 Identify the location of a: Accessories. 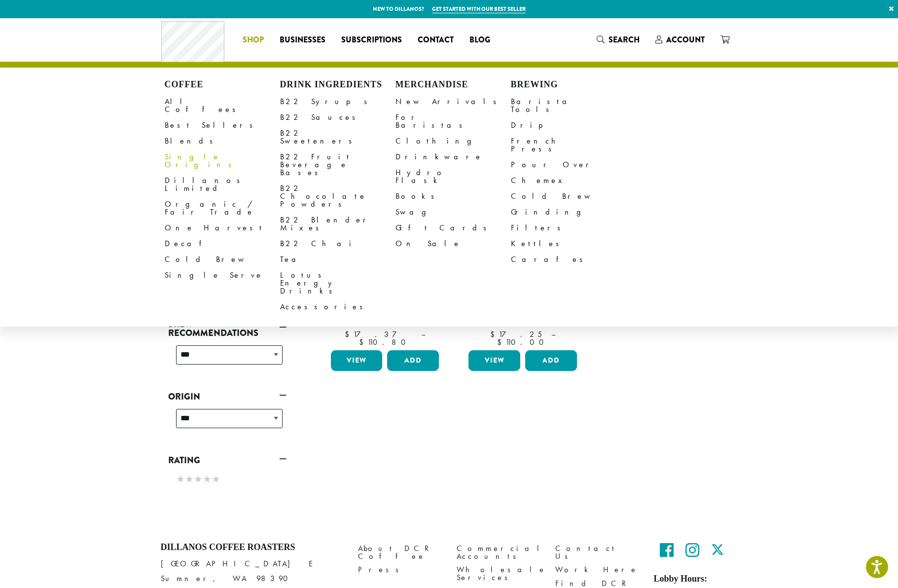
(338, 306).